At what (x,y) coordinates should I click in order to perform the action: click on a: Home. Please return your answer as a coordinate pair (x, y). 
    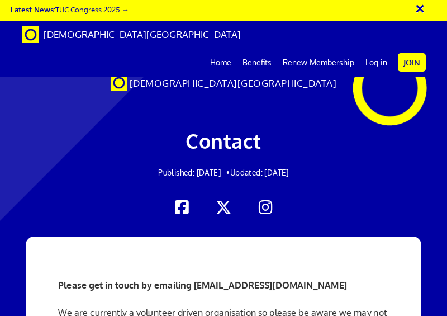
    Looking at the image, I should click on (221, 63).